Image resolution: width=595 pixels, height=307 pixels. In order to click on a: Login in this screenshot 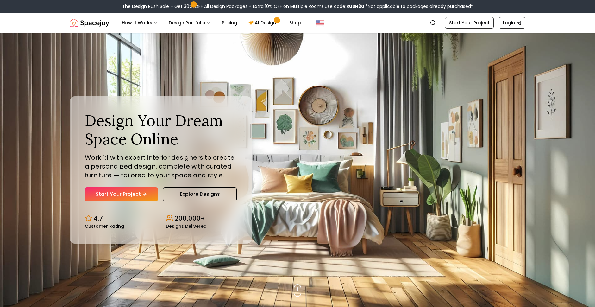, I will do `click(512, 23)`.